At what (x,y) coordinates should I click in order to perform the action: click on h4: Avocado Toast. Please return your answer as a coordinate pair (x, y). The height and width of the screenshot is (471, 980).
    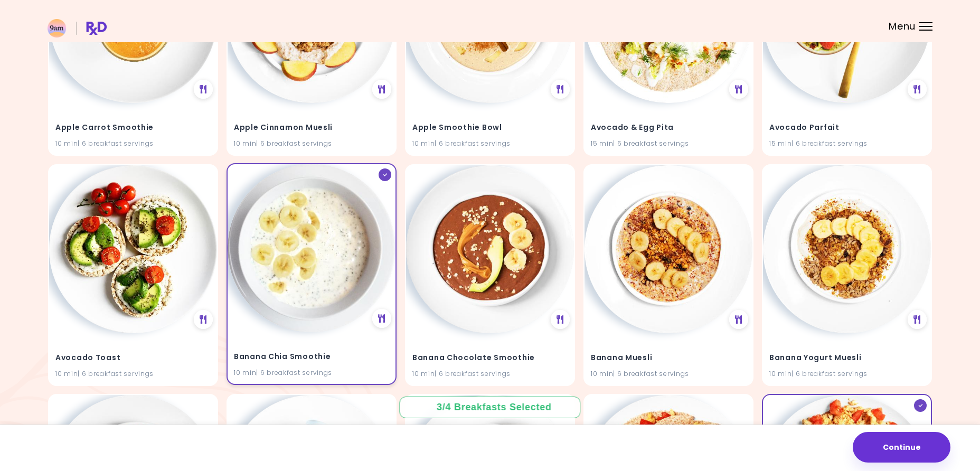
    Looking at the image, I should click on (133, 358).